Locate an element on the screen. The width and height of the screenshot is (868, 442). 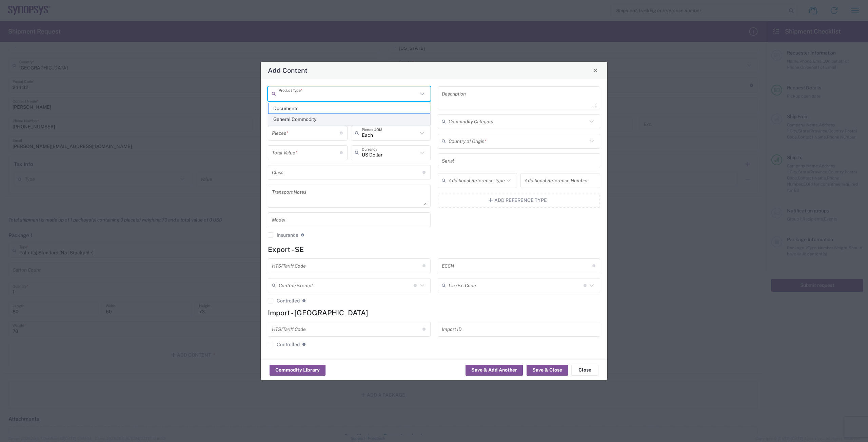
button: Save & Add Another is located at coordinates (494, 370).